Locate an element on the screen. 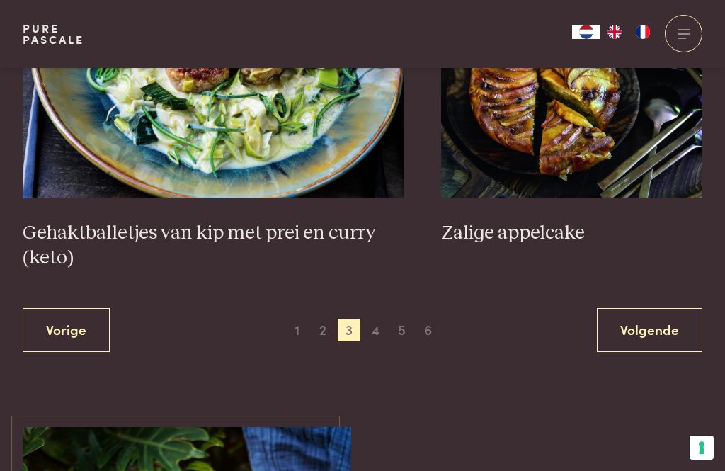 The image size is (725, 471). h3: Gehaktballetjes van kip met prei en curry (keto) is located at coordinates (213, 245).